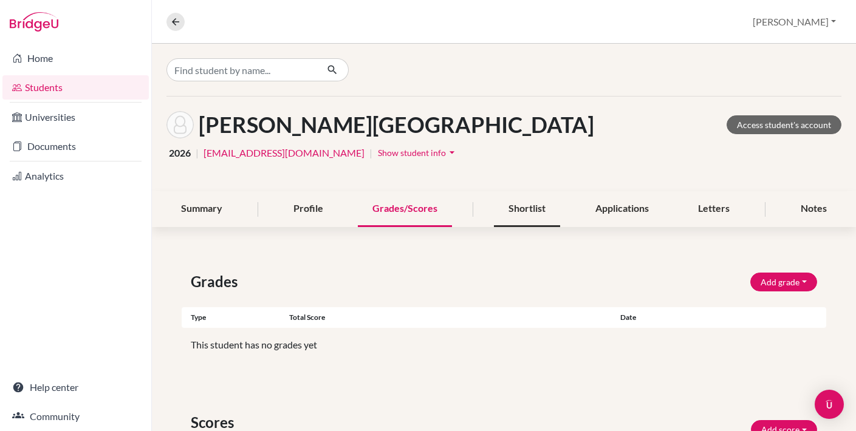 Image resolution: width=856 pixels, height=431 pixels. Describe the element at coordinates (784, 125) in the screenshot. I see `a: Access student's account` at that location.